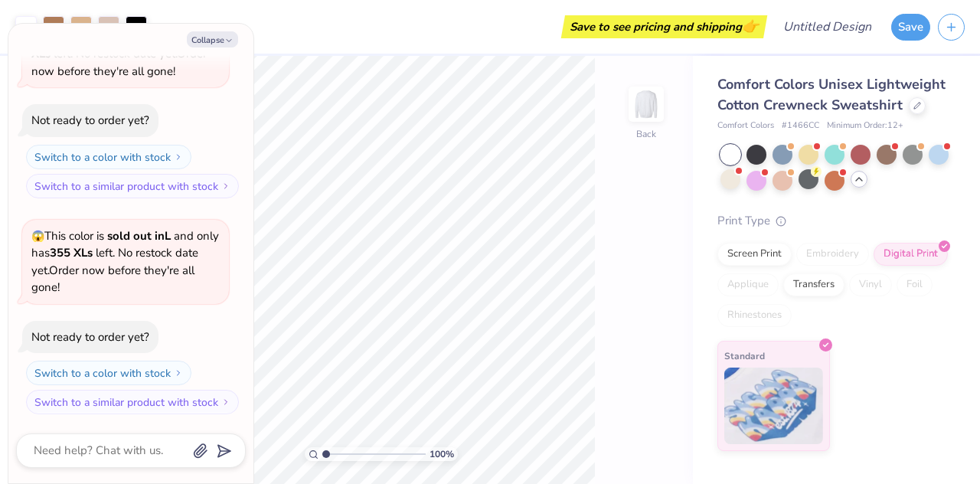  What do you see at coordinates (647, 134) in the screenshot?
I see `div: Back` at bounding box center [647, 134].